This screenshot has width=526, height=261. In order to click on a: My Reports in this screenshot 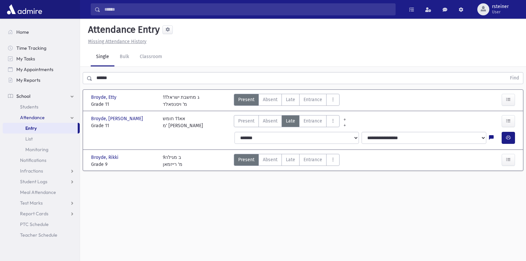, I will do `click(41, 80)`.